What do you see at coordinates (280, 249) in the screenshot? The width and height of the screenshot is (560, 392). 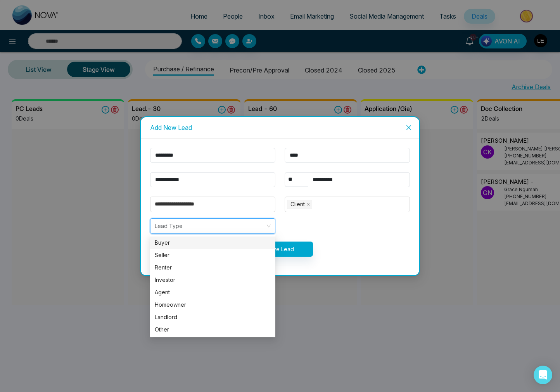 I see `button: Save Lead` at bounding box center [280, 249].